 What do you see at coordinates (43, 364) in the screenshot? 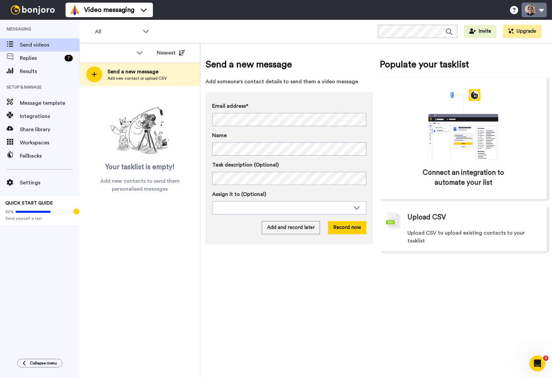
I see `span: Collapse menu` at bounding box center [43, 364].